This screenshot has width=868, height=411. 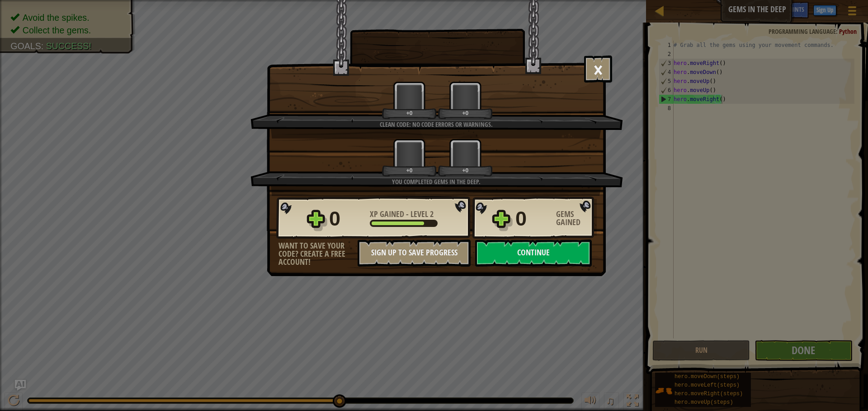 What do you see at coordinates (436, 182) in the screenshot?
I see `div: You completed Gems in the Deep.` at bounding box center [436, 182].